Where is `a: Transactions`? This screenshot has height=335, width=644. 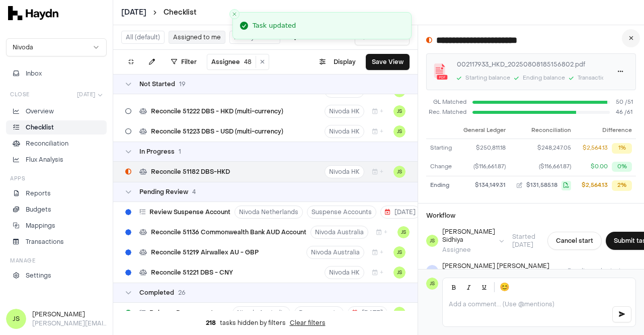
a: Transactions is located at coordinates (57, 242).